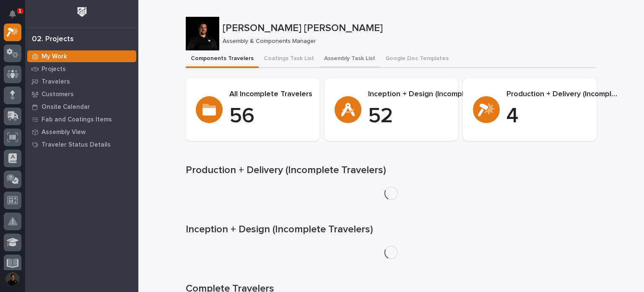 The width and height of the screenshot is (644, 292). I want to click on a: Onsite Calendar, so click(81, 106).